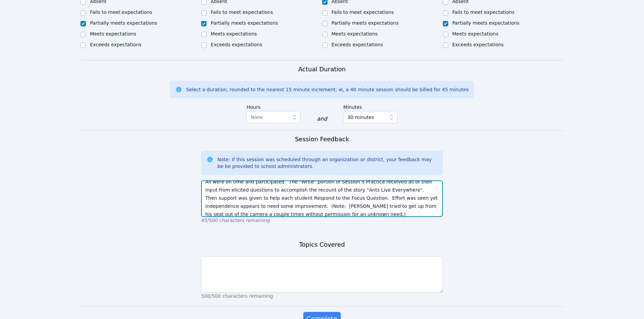  Describe the element at coordinates (371, 117) in the screenshot. I see `button: 30 minutes` at that location.